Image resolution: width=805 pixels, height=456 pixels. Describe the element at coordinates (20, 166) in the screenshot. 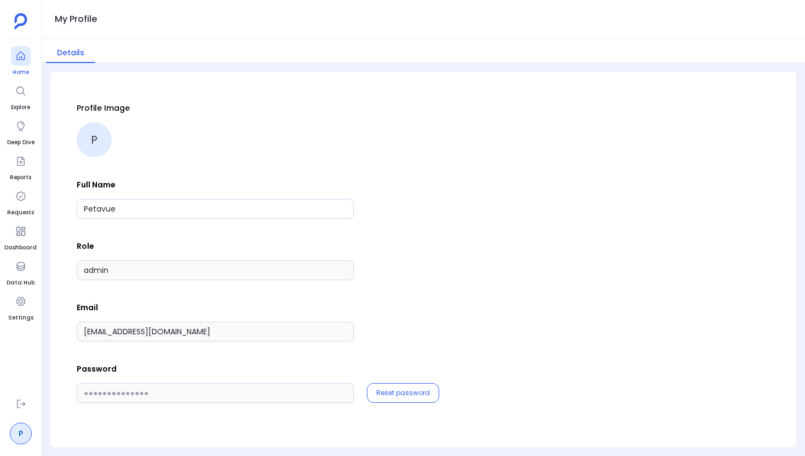

I see `a: Reports` at that location.